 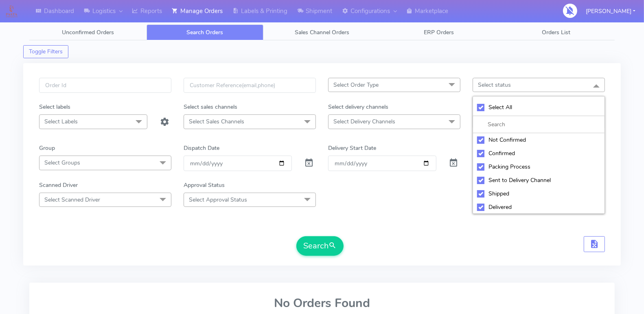 I want to click on span: Orders List, so click(x=556, y=32).